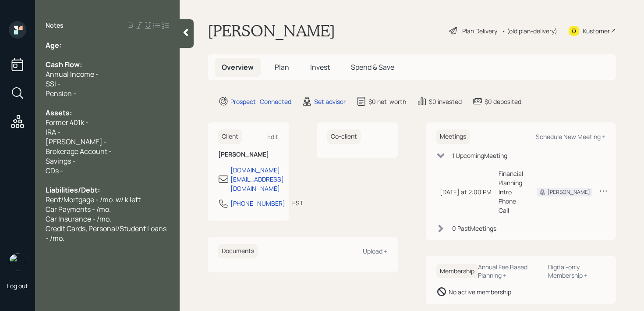 This screenshot has width=644, height=311. I want to click on div: EST, so click(298, 203).